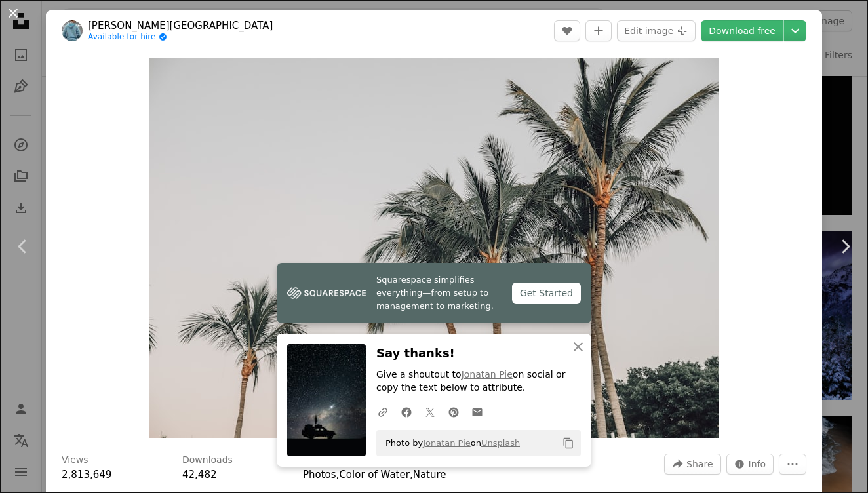 The width and height of the screenshot is (868, 493). What do you see at coordinates (449, 443) in the screenshot?
I see `span: Photo by on` at bounding box center [449, 443].